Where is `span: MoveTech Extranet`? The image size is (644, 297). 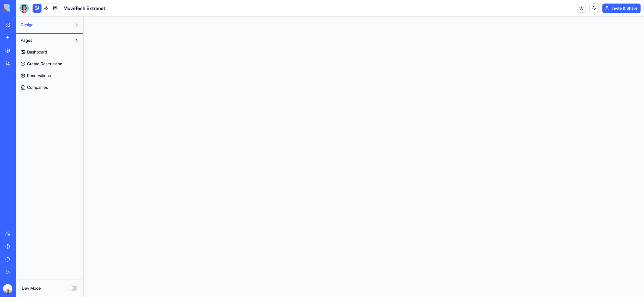 span: MoveTech Extranet is located at coordinates (84, 8).